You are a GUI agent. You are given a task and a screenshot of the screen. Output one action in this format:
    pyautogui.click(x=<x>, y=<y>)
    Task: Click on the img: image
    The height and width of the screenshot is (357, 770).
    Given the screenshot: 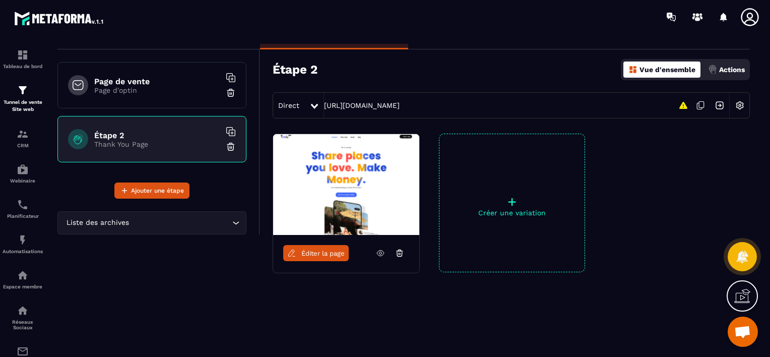 What is the action you would take?
    pyautogui.click(x=346, y=184)
    